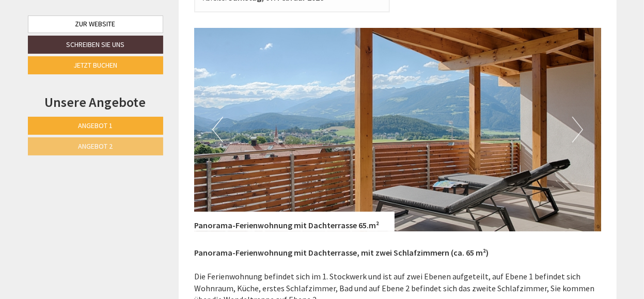 The height and width of the screenshot is (299, 644). What do you see at coordinates (86, 44) in the screenshot?
I see `div: Guten Tag, wie können wir Ihnen helfen?` at bounding box center [86, 44].